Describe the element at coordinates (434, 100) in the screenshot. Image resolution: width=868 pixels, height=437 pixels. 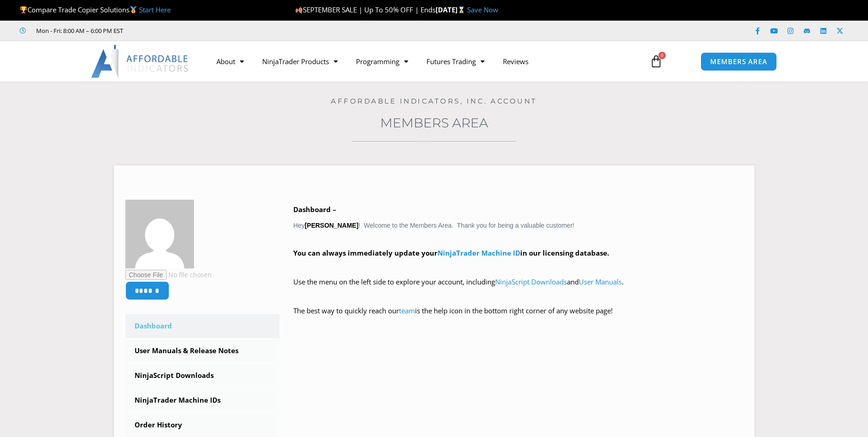
I see `a: Affordable Indicators, Inc. Account` at that location.